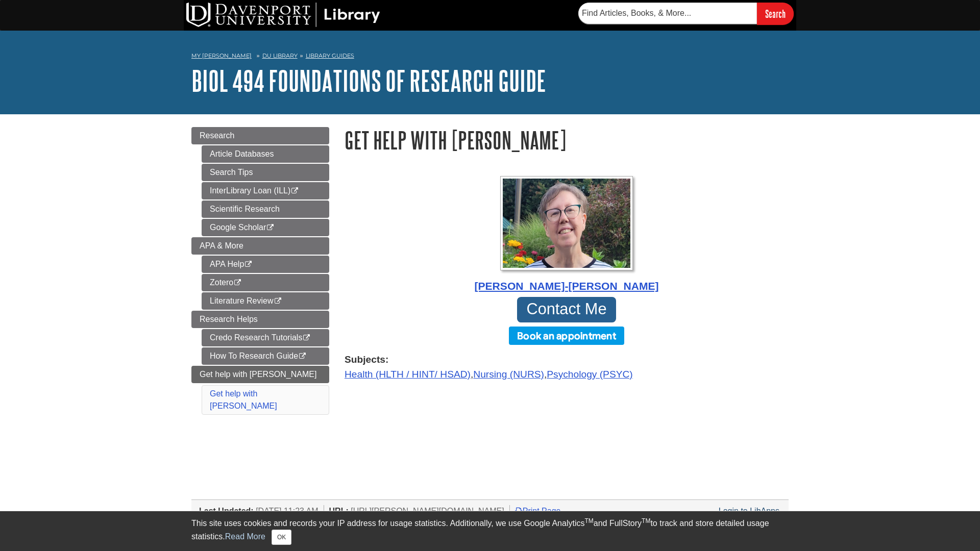 This screenshot has height=551, width=980. What do you see at coordinates (282, 538) in the screenshot?
I see `button: Close` at bounding box center [282, 538].